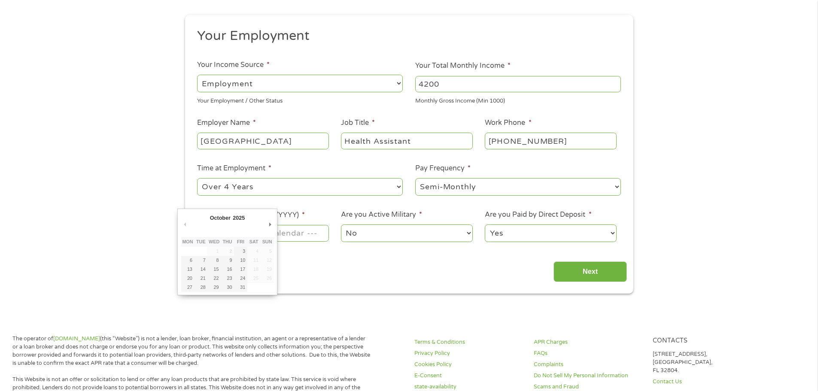  What do you see at coordinates (538, 215) in the screenshot?
I see `label: Are you Paid by Direct Deposit` at bounding box center [538, 215].